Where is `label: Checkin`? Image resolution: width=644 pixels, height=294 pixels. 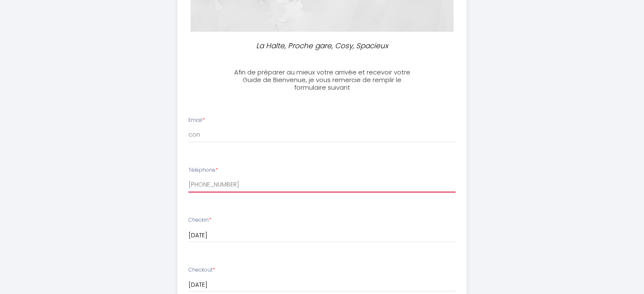 label: Checkin is located at coordinates (200, 220).